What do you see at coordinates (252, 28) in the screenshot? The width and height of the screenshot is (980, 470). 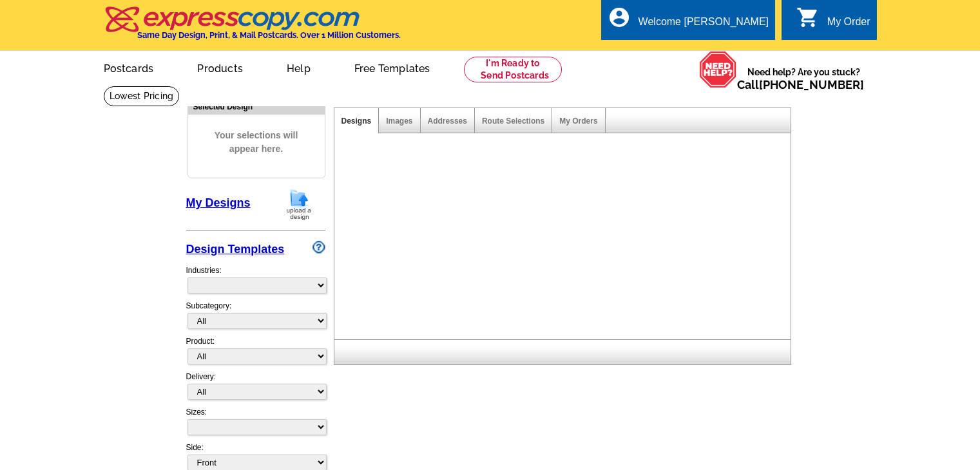 I see `a: Same Day Design, Print, & Mail Postcards. Over 1 Million Customers.` at bounding box center [252, 28].